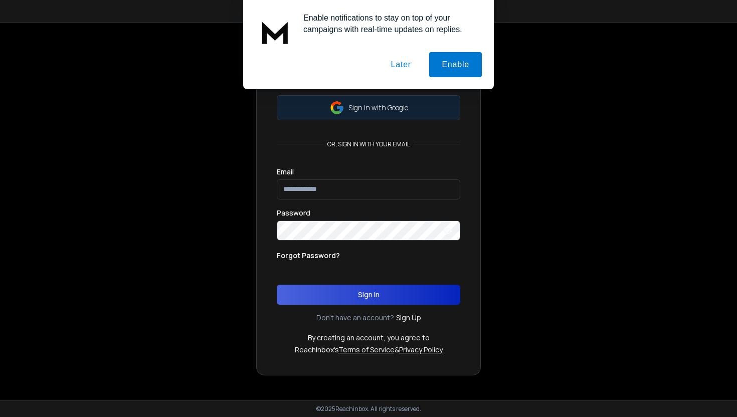 This screenshot has width=737, height=417. I want to click on p: © 2025 Reachinbox. All rights reserved., so click(368, 409).